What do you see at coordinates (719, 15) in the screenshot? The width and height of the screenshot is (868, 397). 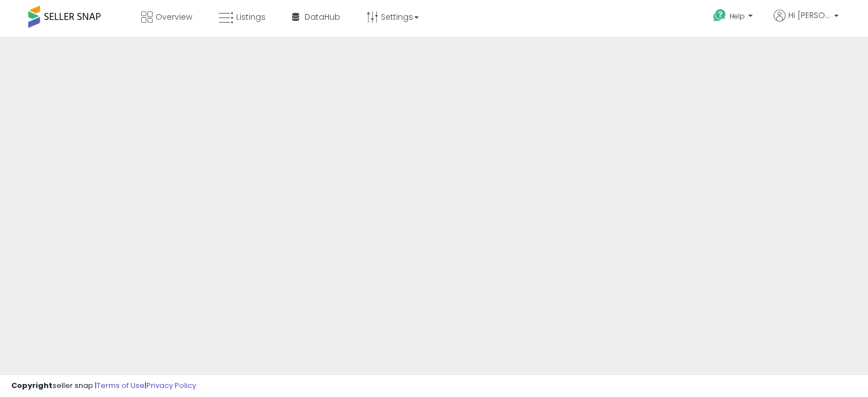 I see `i: Get Help` at bounding box center [719, 15].